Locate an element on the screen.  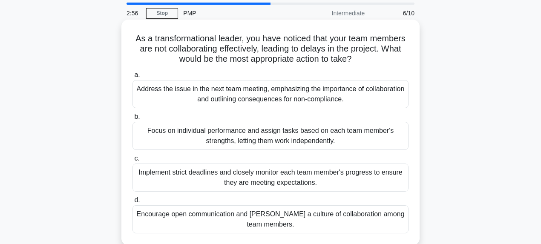
span: c. is located at coordinates (137, 158).